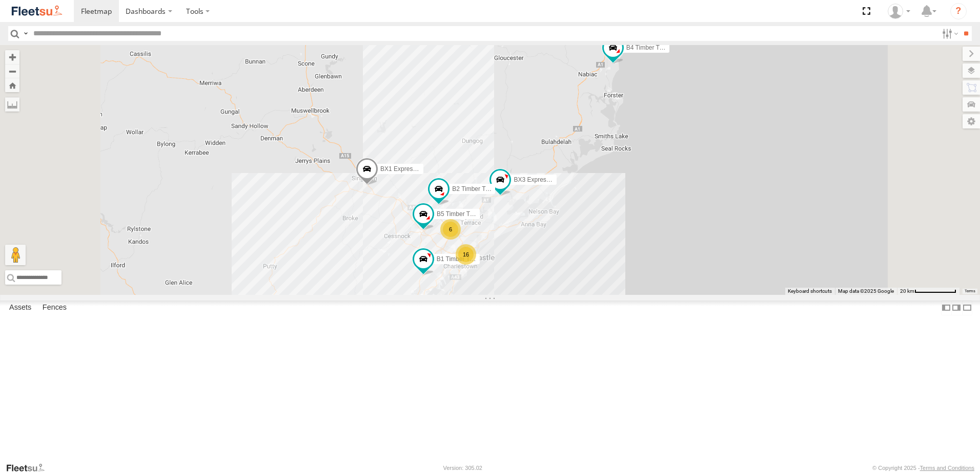 Image resolution: width=980 pixels, height=473 pixels. Describe the element at coordinates (947, 468) in the screenshot. I see `a: Terms and Conditions` at that location.